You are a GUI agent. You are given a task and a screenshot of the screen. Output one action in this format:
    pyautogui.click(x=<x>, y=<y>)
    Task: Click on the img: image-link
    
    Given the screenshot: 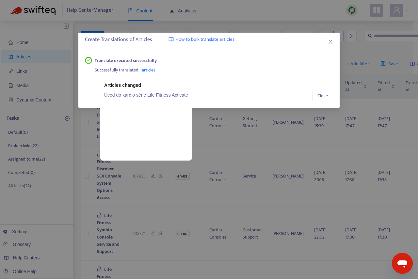 What is the action you would take?
    pyautogui.click(x=171, y=39)
    